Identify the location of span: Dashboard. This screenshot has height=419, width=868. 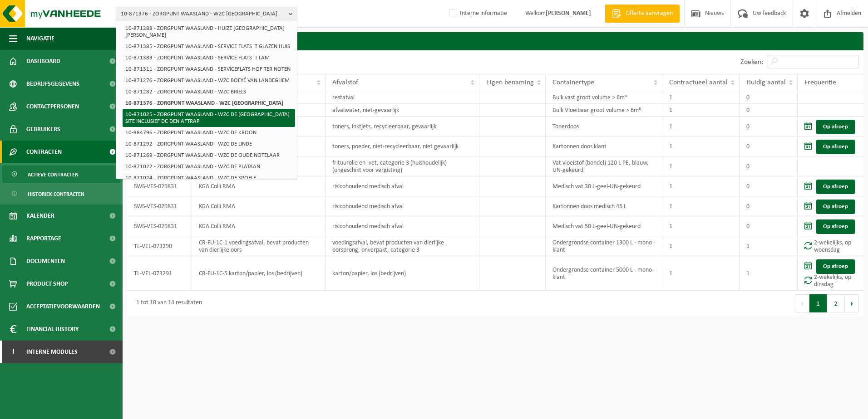
(43, 61).